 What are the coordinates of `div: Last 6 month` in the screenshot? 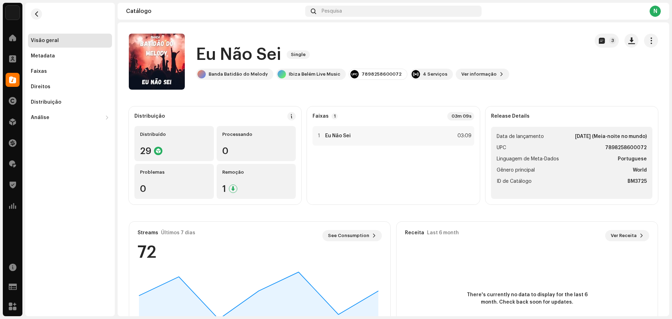 It's located at (443, 233).